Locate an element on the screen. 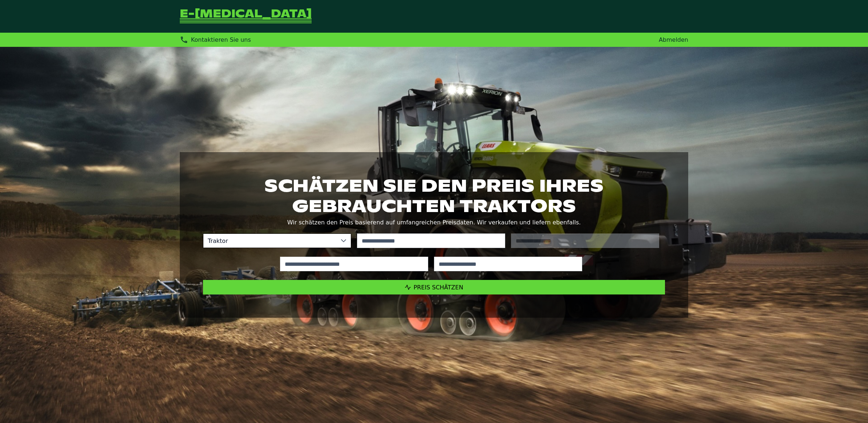 The height and width of the screenshot is (423, 868). div: Kontaktieren Sie uns is located at coordinates (215, 39).